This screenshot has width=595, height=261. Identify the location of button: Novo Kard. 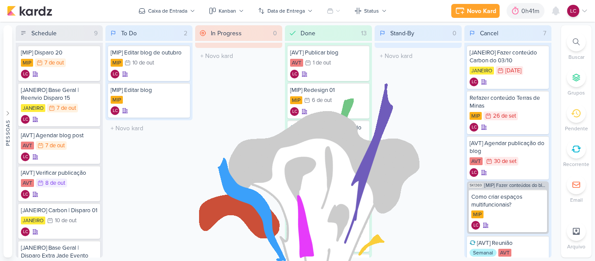
(475, 11).